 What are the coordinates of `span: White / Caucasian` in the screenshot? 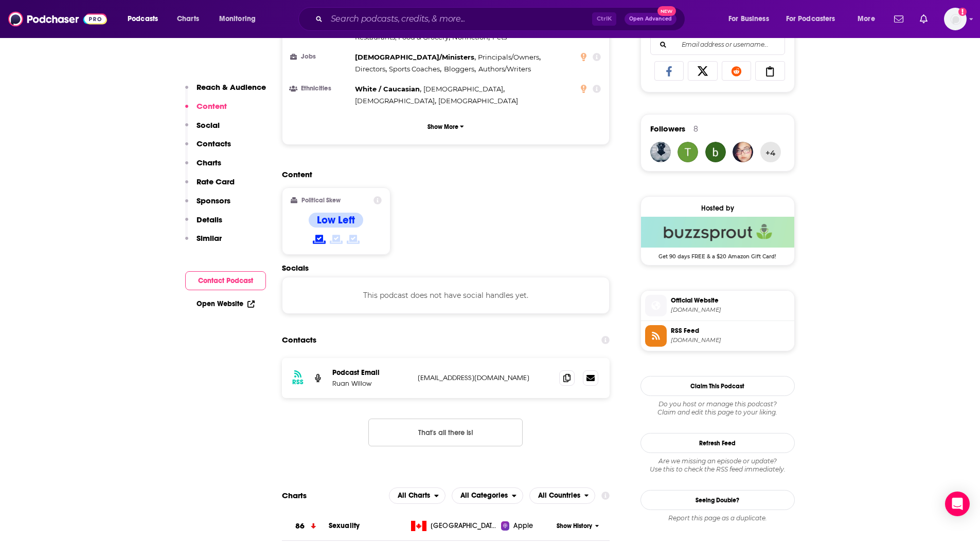 It's located at (388, 89).